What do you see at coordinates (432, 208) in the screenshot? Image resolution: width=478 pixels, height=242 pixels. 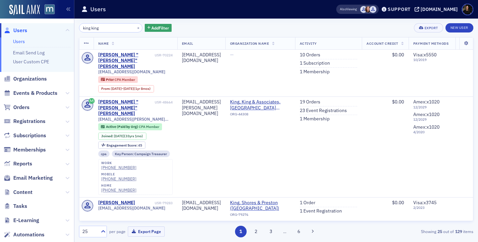 I see `span: 2 / 2023` at bounding box center [432, 208].